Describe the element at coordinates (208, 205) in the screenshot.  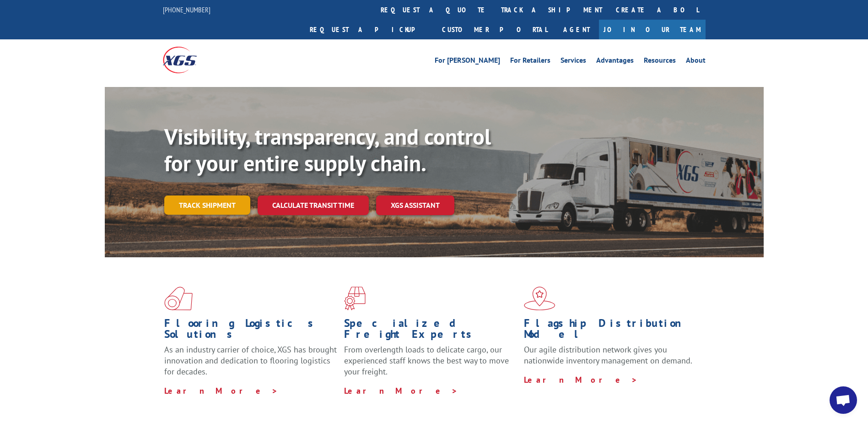
I see `a: Track shipment` at that location.